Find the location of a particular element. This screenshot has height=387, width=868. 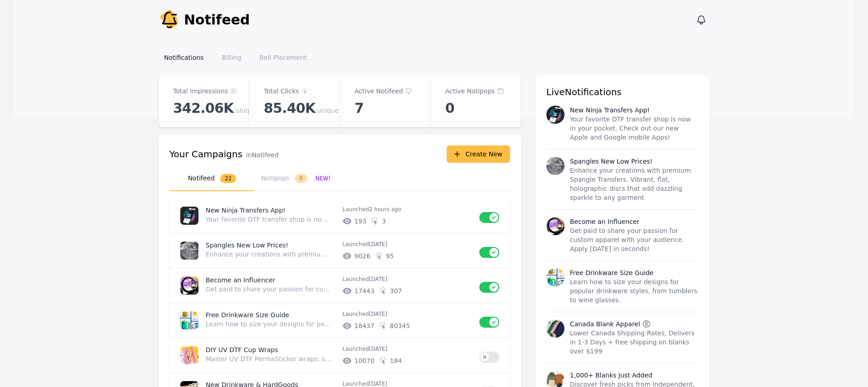

p: Canada Blank Apparel is located at coordinates (605, 324).